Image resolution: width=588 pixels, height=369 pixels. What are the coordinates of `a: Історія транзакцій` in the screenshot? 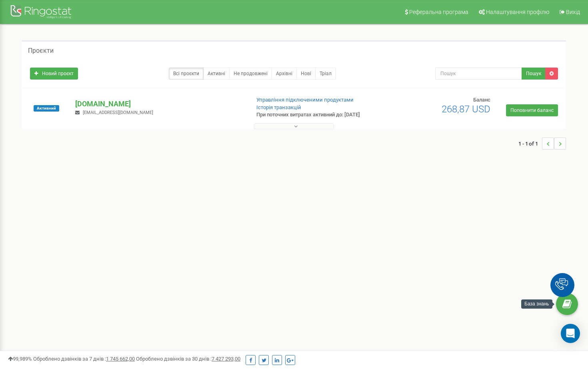 It's located at (279, 107).